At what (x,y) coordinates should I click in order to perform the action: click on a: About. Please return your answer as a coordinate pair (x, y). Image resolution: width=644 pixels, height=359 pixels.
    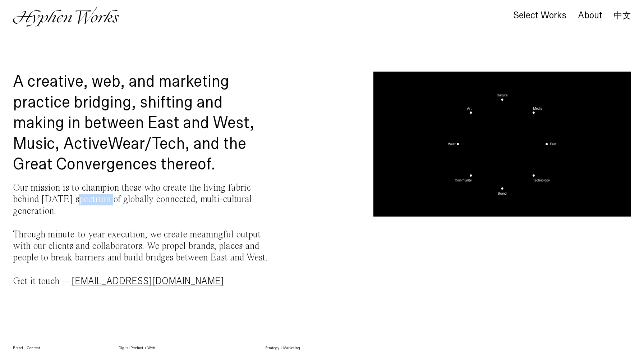
    Looking at the image, I should click on (590, 16).